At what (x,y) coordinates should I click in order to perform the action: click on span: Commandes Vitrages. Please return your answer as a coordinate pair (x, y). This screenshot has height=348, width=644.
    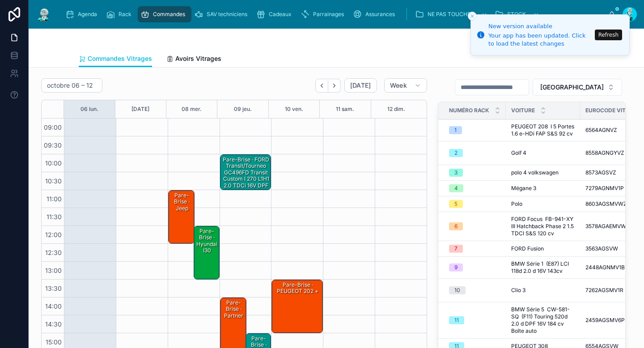
    Looking at the image, I should click on (120, 59).